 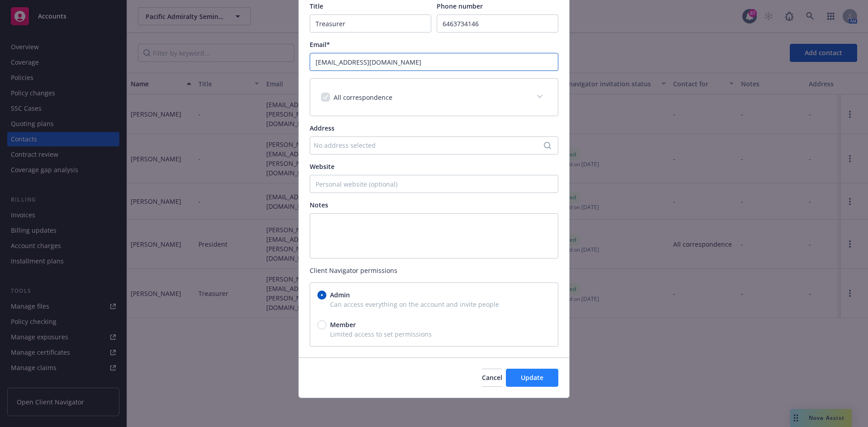 I want to click on svg: Search, so click(x=547, y=146).